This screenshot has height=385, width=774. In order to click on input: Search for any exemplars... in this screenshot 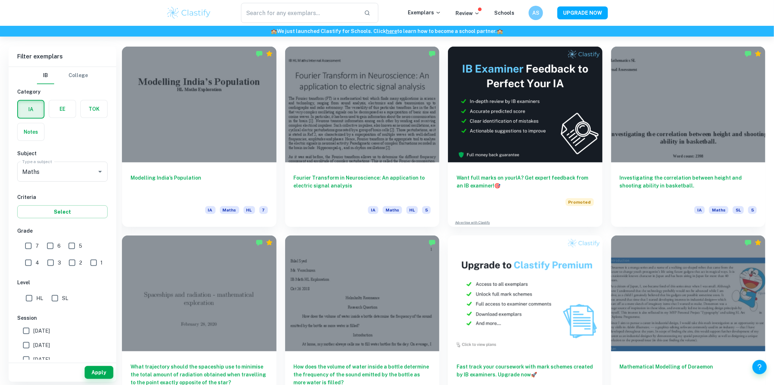, I will do `click(299, 13)`.